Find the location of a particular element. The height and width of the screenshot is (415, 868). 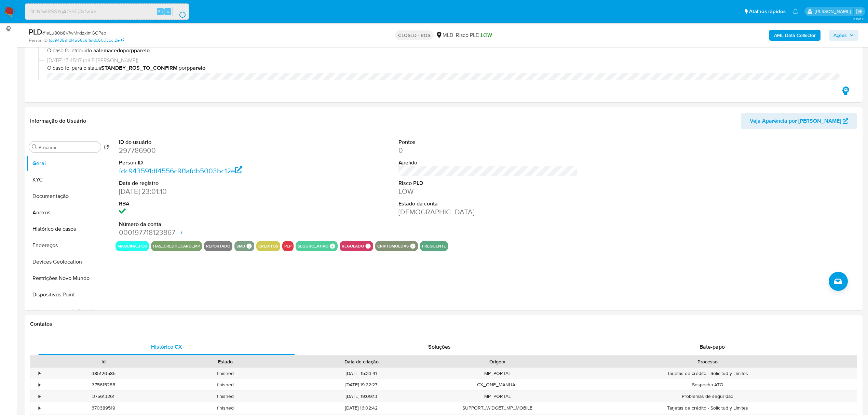

b: STANDBY_ROS_TO_CONFIRM is located at coordinates (139, 68).